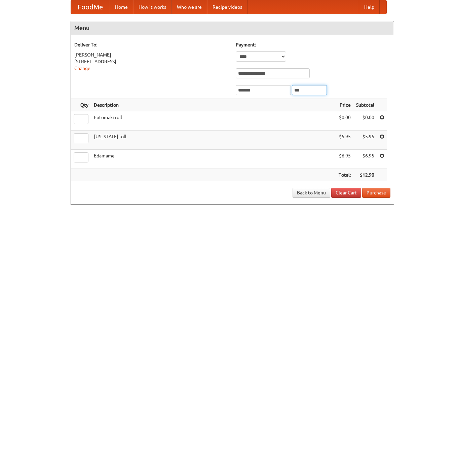  What do you see at coordinates (369, 7) in the screenshot?
I see `a: Help` at bounding box center [369, 7].